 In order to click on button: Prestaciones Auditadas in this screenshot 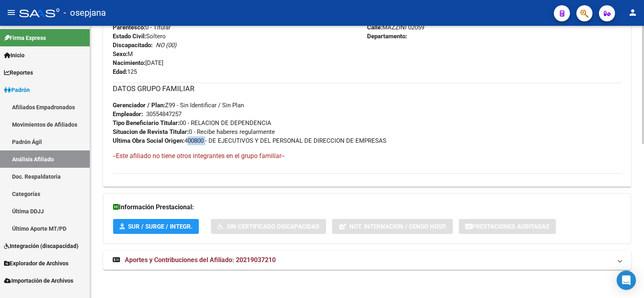, I will do `click(507, 226)`.